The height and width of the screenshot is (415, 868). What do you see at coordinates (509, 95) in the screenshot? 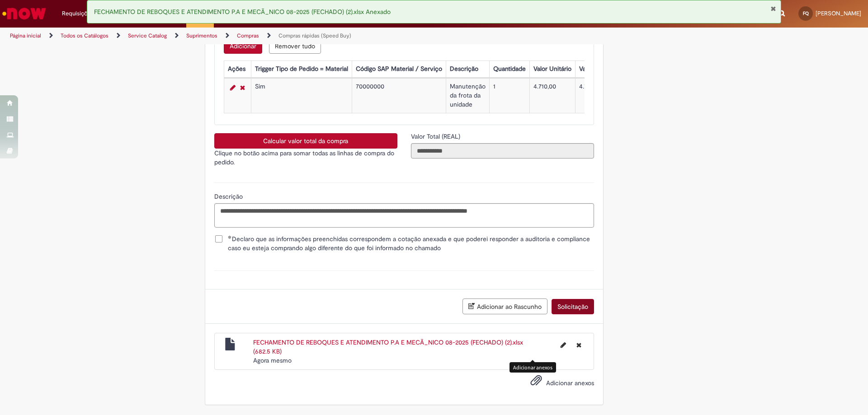
I see `td: 1` at bounding box center [509, 95].